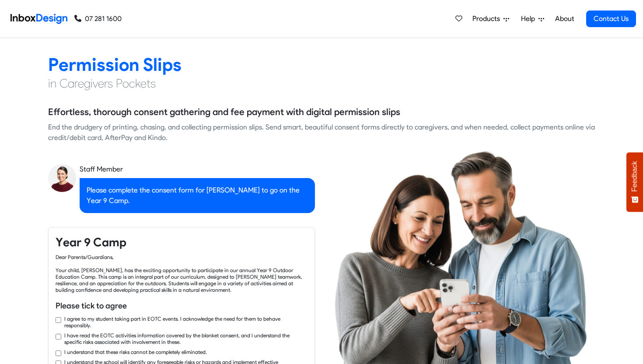 This screenshot has height=364, width=643. I want to click on h4: Year 9 Camp, so click(182, 243).